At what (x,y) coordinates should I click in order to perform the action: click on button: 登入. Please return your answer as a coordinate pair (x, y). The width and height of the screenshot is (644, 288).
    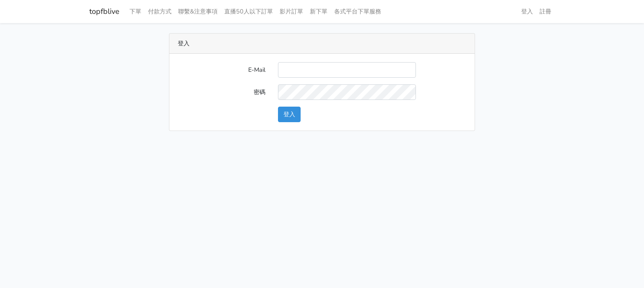
    Looking at the image, I should click on (289, 114).